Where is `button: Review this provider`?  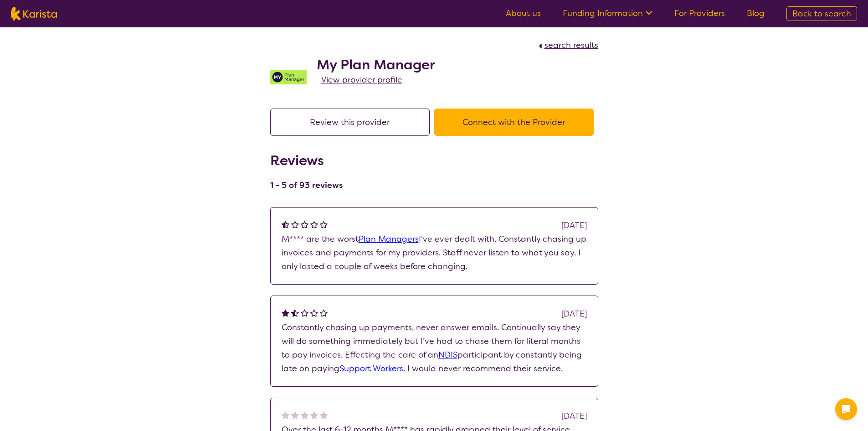
button: Review this provider is located at coordinates (350, 122).